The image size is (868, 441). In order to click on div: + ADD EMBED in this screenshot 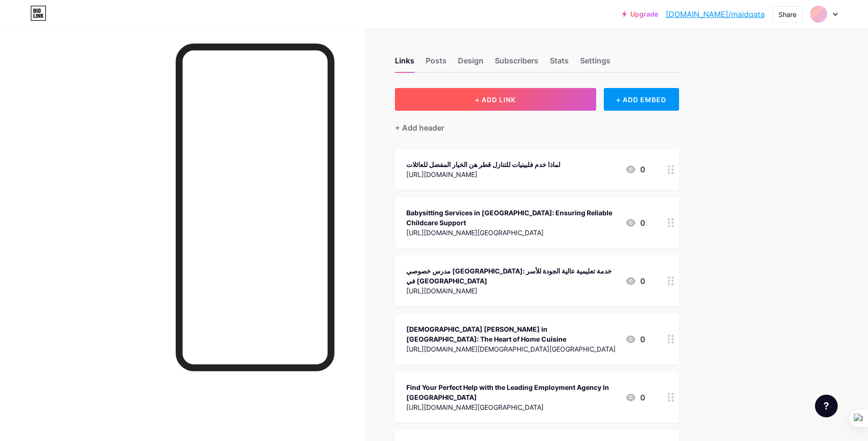, I will do `click(641, 99)`.